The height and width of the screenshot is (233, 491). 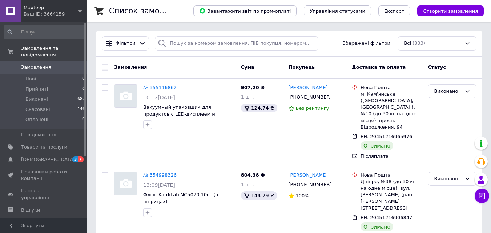 I want to click on span: ЕН: 20451216906847, so click(x=387, y=217).